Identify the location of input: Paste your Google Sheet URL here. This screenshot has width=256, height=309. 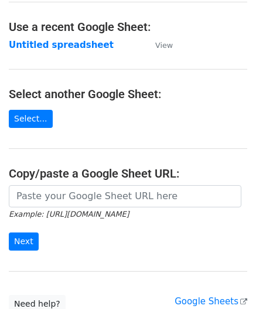
(125, 197).